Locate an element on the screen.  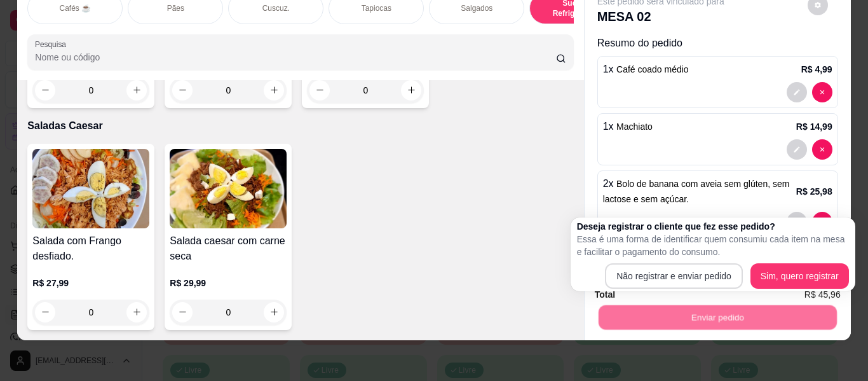
p: R$ 25,98 is located at coordinates (814, 191).